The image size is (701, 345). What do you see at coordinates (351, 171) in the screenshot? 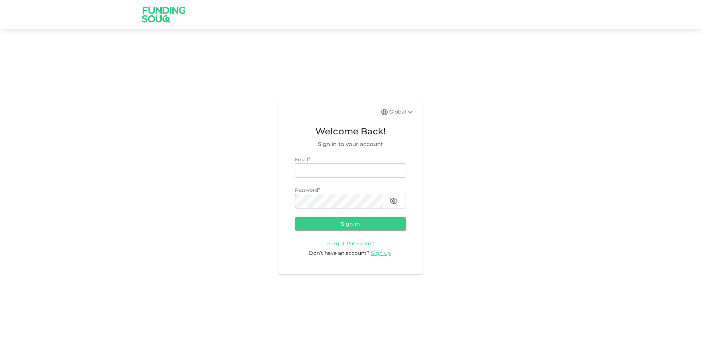
I see `div: email` at bounding box center [351, 171].